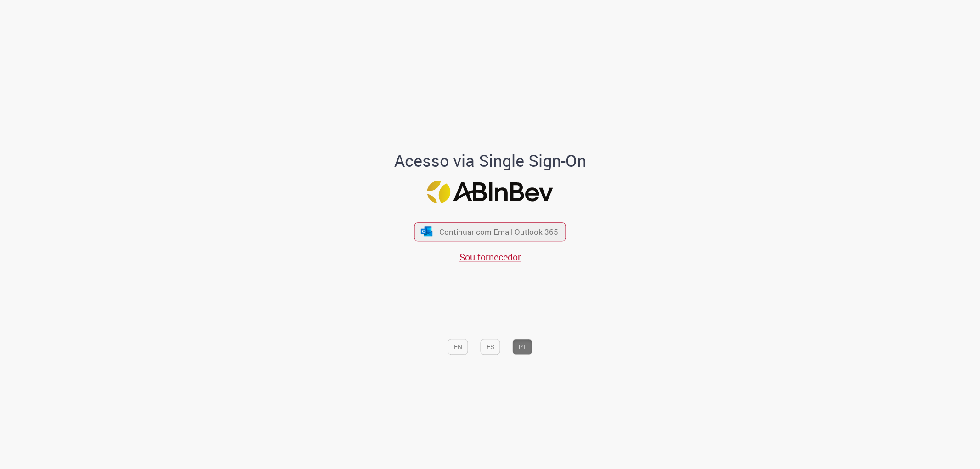 This screenshot has height=469, width=980. What do you see at coordinates (490, 346) in the screenshot?
I see `button: ES` at bounding box center [490, 346].